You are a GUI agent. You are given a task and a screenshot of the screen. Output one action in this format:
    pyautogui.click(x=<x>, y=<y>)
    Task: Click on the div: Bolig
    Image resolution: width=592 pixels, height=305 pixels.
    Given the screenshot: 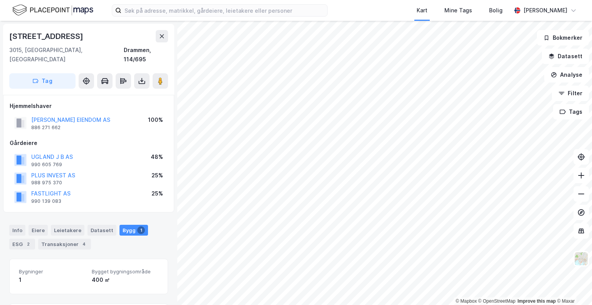 What is the action you would take?
    pyautogui.click(x=496, y=10)
    